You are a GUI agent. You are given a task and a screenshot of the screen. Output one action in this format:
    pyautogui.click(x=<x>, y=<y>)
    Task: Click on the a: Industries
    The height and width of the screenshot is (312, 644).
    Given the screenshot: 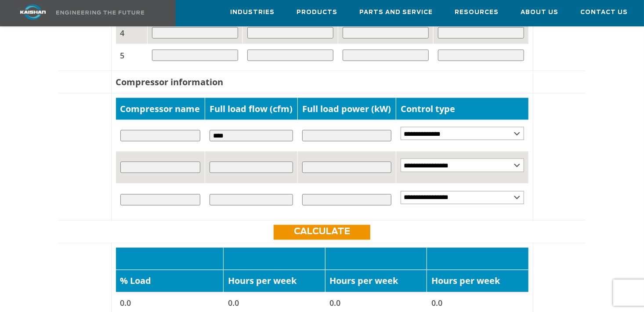 What is the action you would take?
    pyautogui.click(x=252, y=13)
    